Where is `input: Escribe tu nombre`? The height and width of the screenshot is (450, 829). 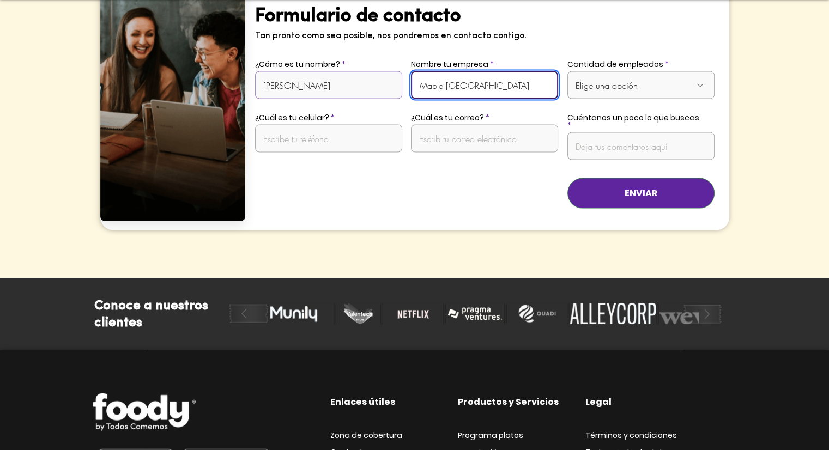 input: Escribe tu nombre is located at coordinates (329, 85).